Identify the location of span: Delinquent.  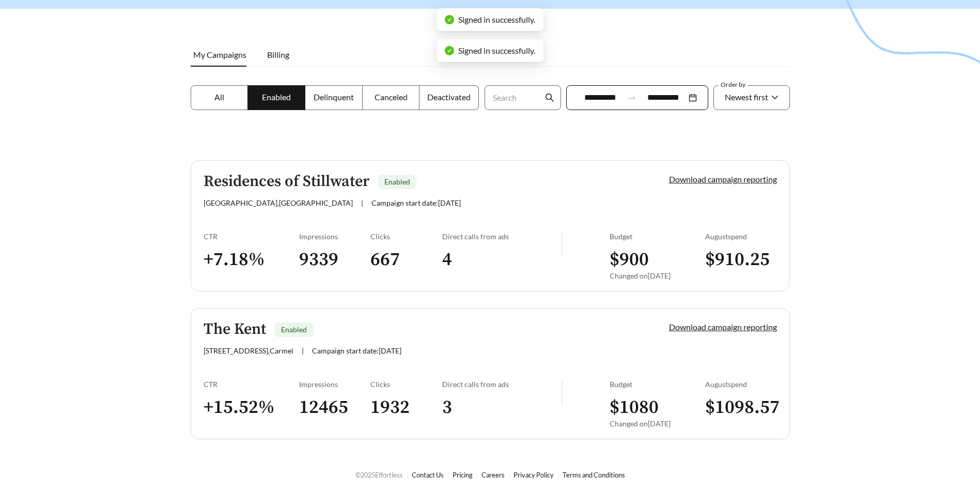
(334, 96).